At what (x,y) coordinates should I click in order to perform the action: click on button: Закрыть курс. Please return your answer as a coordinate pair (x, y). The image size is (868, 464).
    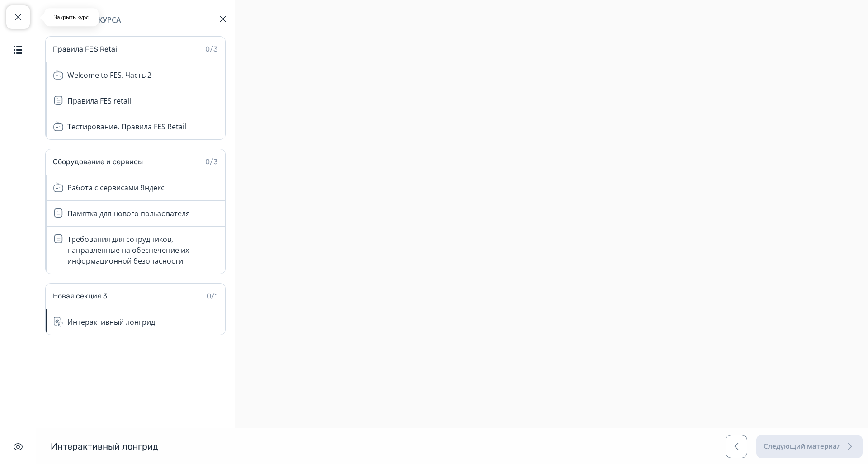
    Looking at the image, I should click on (18, 17).